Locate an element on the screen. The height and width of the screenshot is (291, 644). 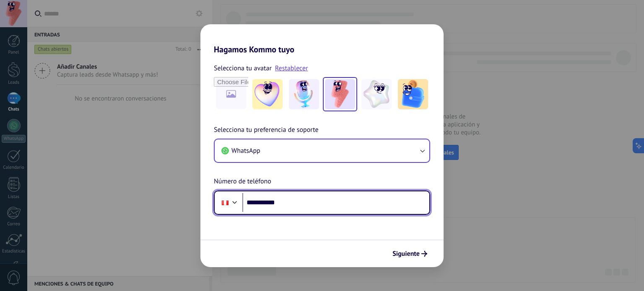
img: -2.jpeg is located at coordinates (304, 94).